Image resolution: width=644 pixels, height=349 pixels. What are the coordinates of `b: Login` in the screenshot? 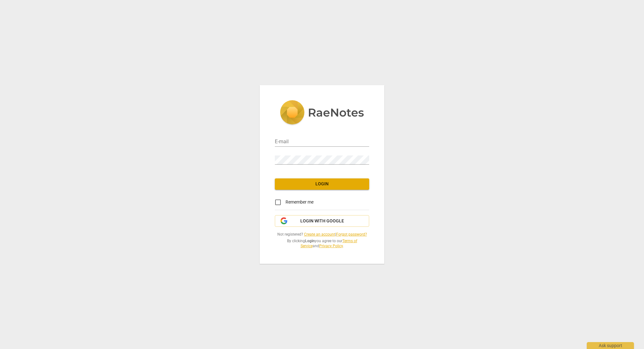 It's located at (310, 241).